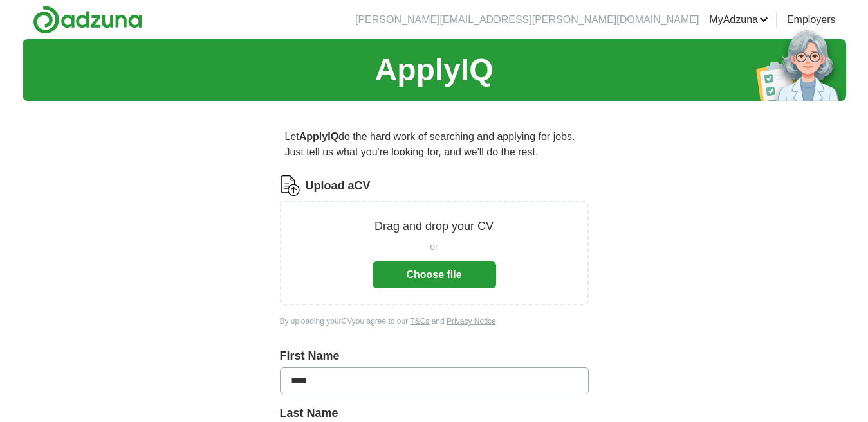  Describe the element at coordinates (471, 321) in the screenshot. I see `a: Privacy Notice` at that location.